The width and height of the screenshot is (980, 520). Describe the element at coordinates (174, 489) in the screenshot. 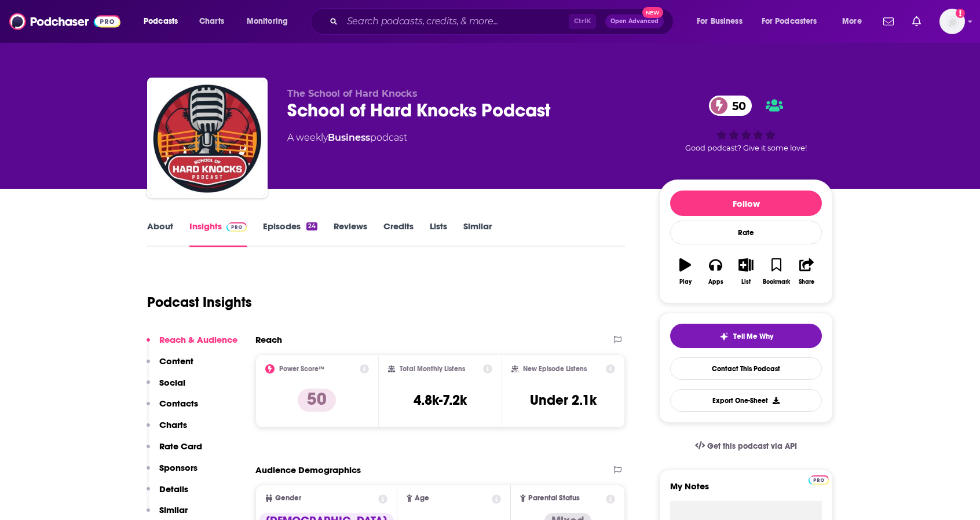

I see `p: Details` at that location.